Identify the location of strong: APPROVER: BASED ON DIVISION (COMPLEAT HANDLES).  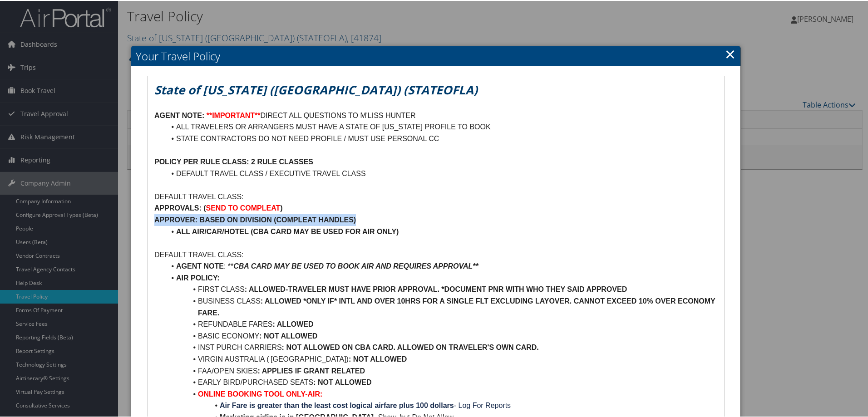
(255, 219).